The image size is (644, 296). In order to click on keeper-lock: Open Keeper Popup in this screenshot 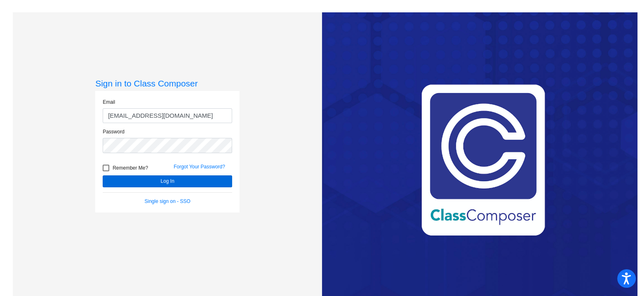, I will do `click(222, 145)`.